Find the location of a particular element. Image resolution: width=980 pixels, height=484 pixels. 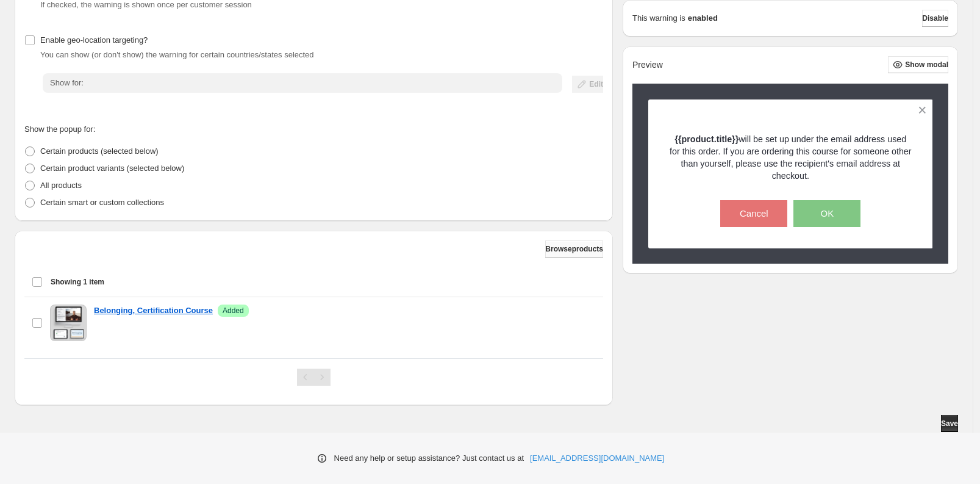

span: Show the popup for: is located at coordinates (59, 128).